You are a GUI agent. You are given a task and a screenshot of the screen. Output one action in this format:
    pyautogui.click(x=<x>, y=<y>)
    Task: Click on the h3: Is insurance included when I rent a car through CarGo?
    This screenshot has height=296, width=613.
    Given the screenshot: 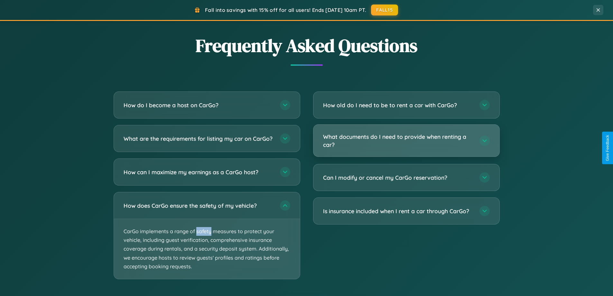 What is the action you would take?
    pyautogui.click(x=398, y=211)
    